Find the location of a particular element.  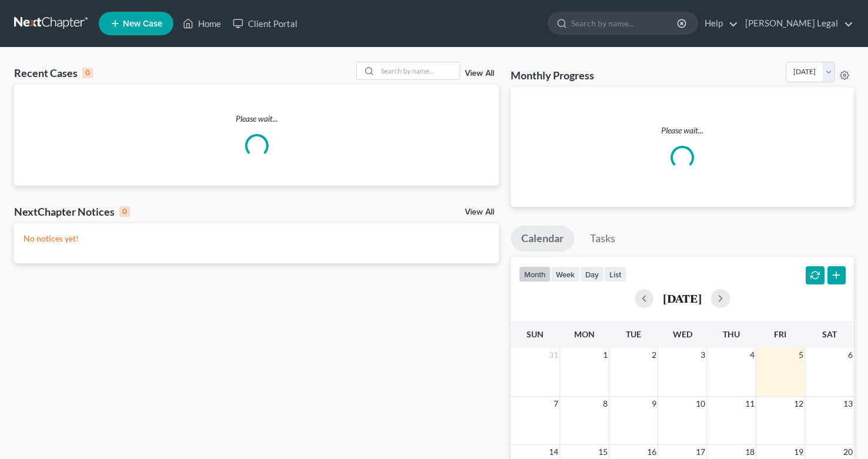

h3: Monthly Progress is located at coordinates (552, 76).